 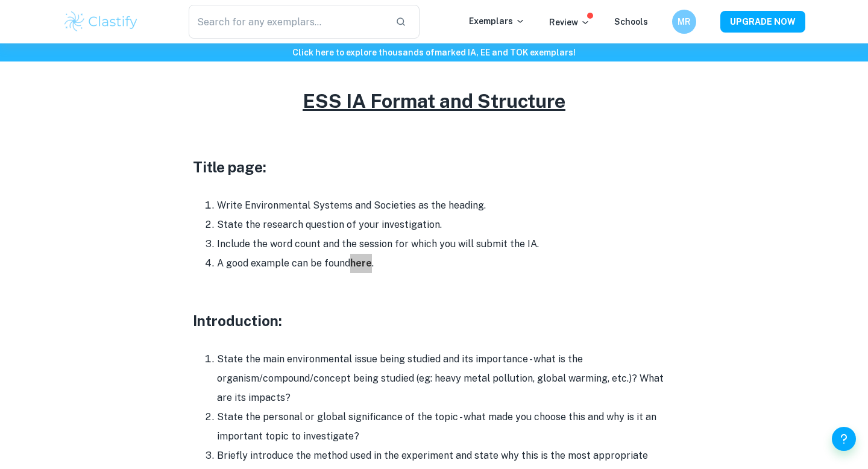 I want to click on p: Exemplars, so click(x=497, y=21).